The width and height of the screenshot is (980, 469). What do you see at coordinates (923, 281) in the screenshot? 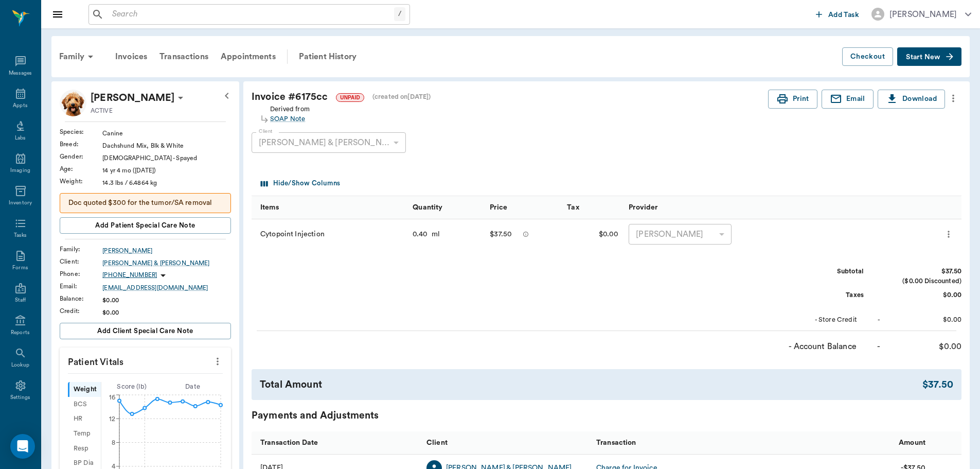
I see `div: ($0.00 Discounted)` at bounding box center [923, 281].